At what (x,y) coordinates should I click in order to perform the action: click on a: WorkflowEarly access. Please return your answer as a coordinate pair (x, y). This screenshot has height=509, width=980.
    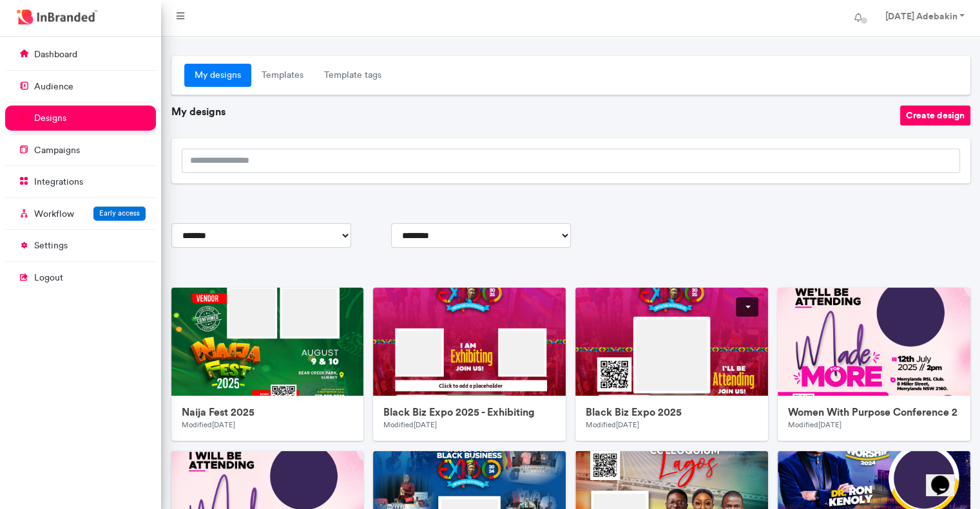
    Looking at the image, I should click on (80, 214).